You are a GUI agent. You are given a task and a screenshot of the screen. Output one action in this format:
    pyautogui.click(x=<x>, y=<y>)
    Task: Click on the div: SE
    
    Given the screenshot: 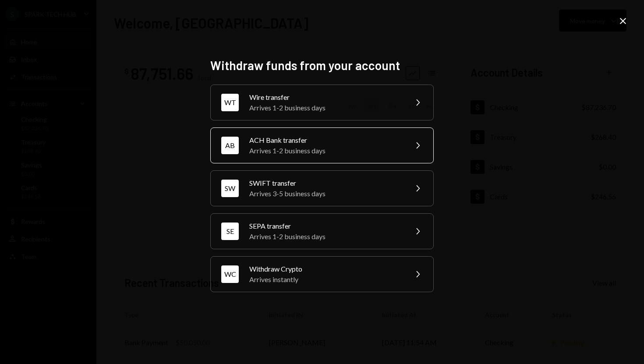 What is the action you would take?
    pyautogui.click(x=230, y=231)
    